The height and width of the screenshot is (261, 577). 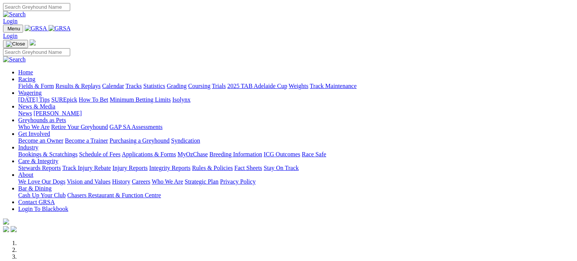 What do you see at coordinates (299, 86) in the screenshot?
I see `a: Weights` at bounding box center [299, 86].